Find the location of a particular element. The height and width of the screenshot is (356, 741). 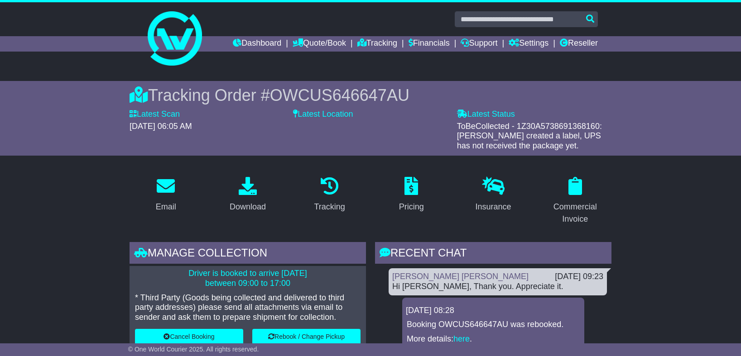

a: Commercial Invoice is located at coordinates (575, 201).